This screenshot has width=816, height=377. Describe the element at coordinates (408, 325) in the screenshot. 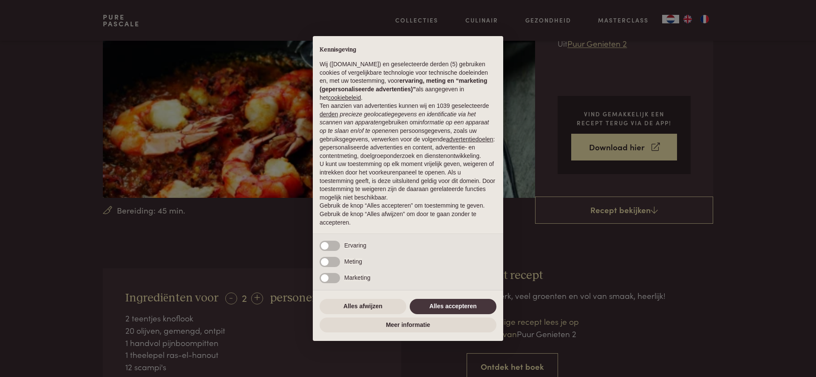

I see `button: Meer informatie` at that location.